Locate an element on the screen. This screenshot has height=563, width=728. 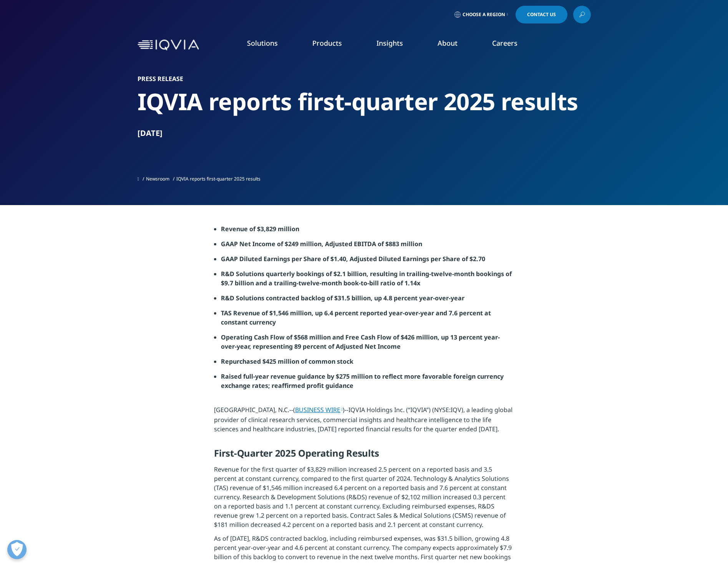
a: Newsroom is located at coordinates (157, 179).